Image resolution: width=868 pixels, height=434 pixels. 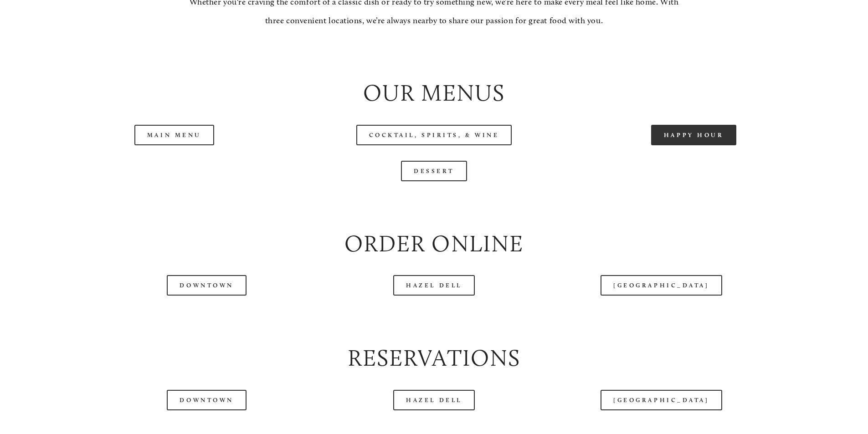 I want to click on h2: Reservations, so click(x=434, y=358).